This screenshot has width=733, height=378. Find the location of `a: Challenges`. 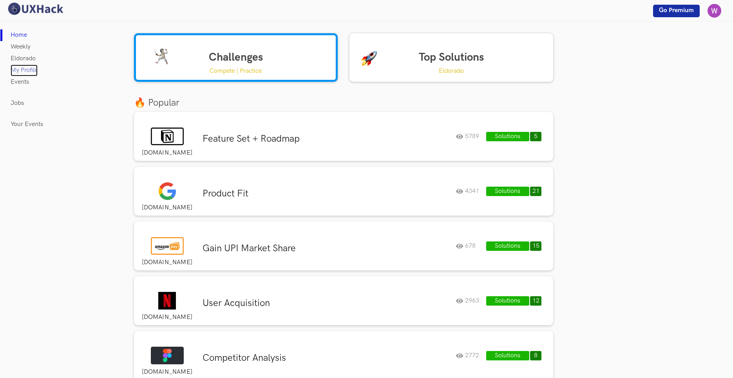

a: Challenges is located at coordinates (236, 58).